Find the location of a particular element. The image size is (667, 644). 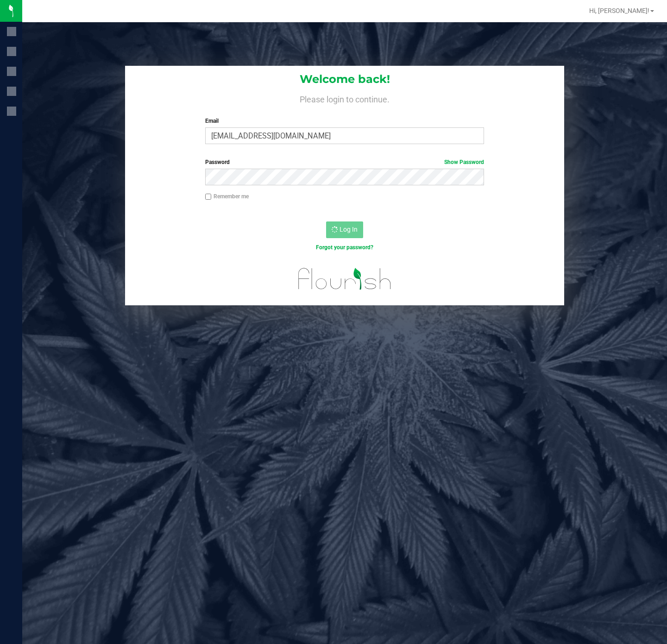

label: Email is located at coordinates (345, 121).